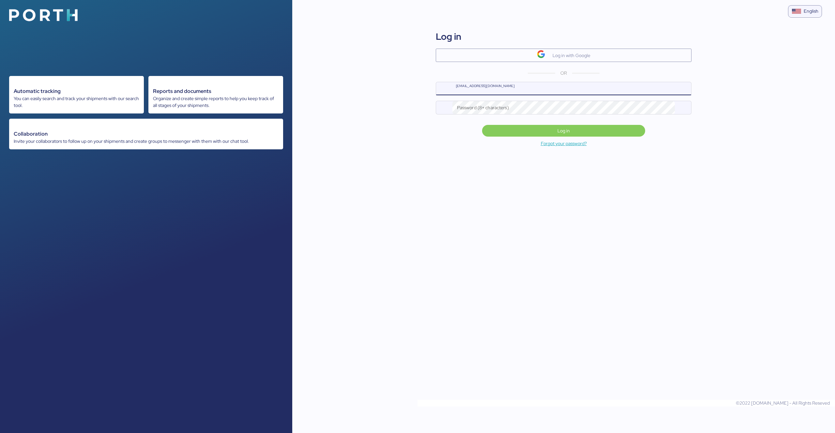 This screenshot has height=433, width=835. I want to click on a: Forgot your password?, so click(564, 144).